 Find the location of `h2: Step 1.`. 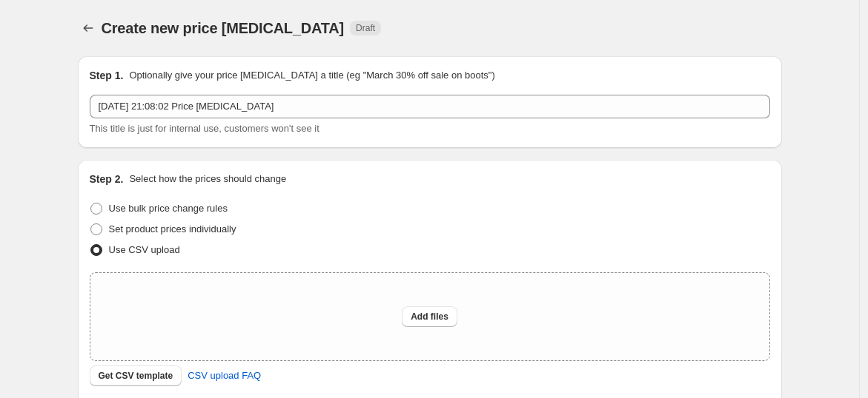

h2: Step 1. is located at coordinates (107, 76).